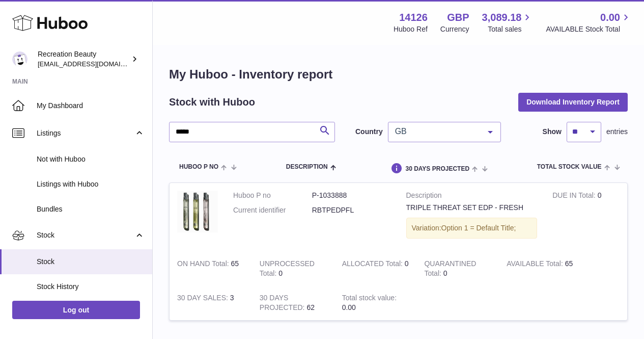  What do you see at coordinates (198, 167) in the screenshot?
I see `span: Huboo P no` at bounding box center [198, 167].